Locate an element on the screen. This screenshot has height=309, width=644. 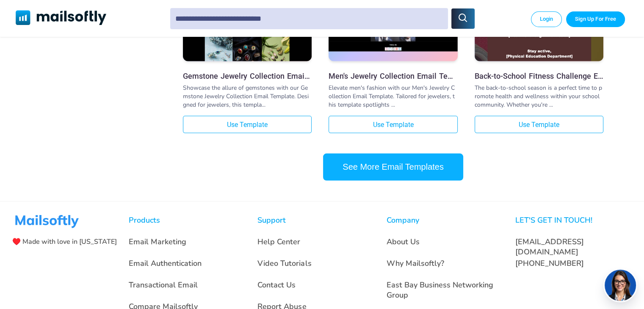
a: Men's Jewelry Collection Email Template is located at coordinates (393, 76).